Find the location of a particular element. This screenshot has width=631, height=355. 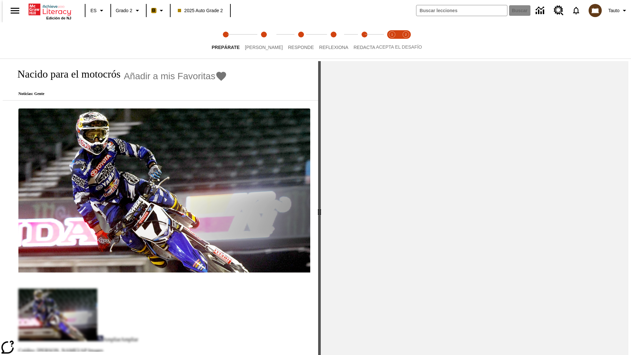

button: Lenguaje: ES, Selecciona un idioma is located at coordinates (98, 11).